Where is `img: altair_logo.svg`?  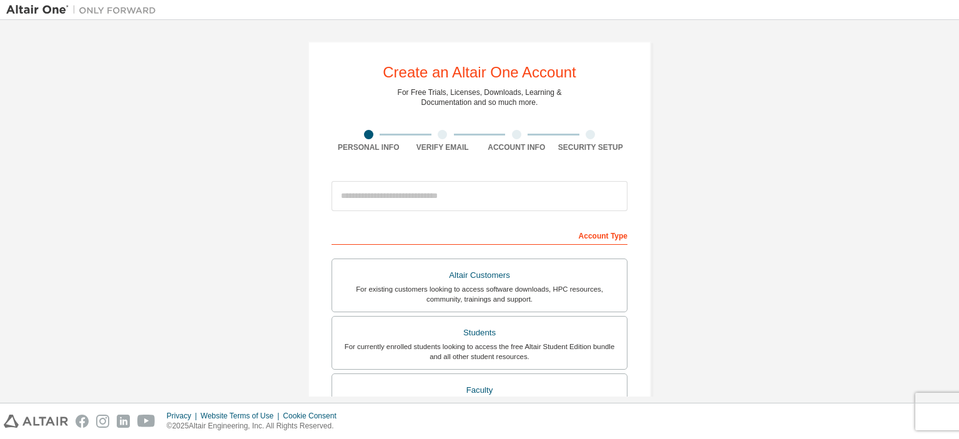
img: altair_logo.svg is located at coordinates (36, 421).